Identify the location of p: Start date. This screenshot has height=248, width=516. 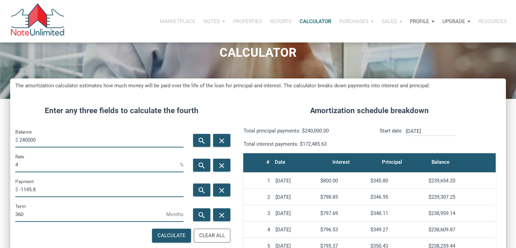
(390, 137).